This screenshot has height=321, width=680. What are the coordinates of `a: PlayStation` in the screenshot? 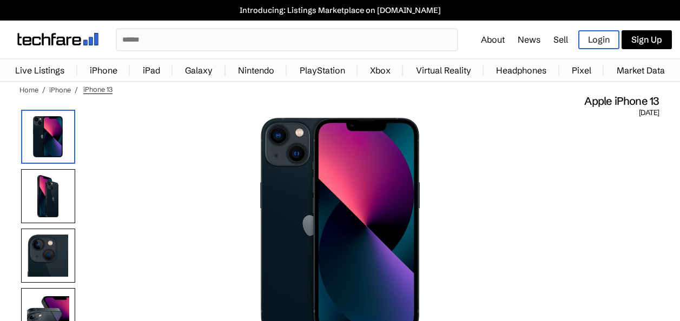 It's located at (322, 70).